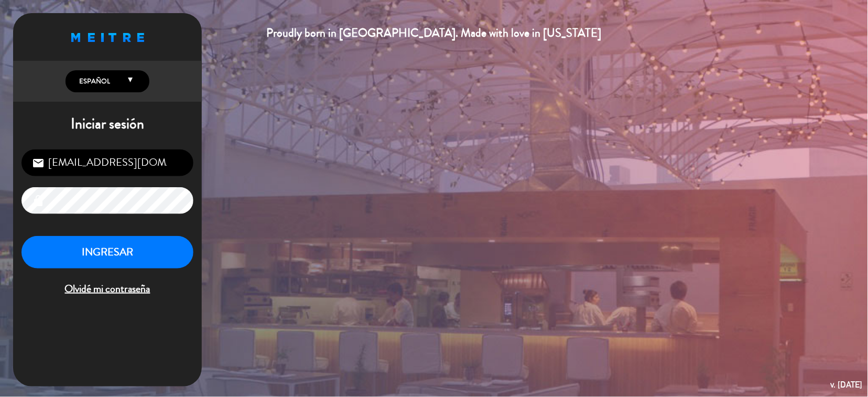 Image resolution: width=868 pixels, height=397 pixels. What do you see at coordinates (38, 164) in the screenshot?
I see `i: email` at bounding box center [38, 164].